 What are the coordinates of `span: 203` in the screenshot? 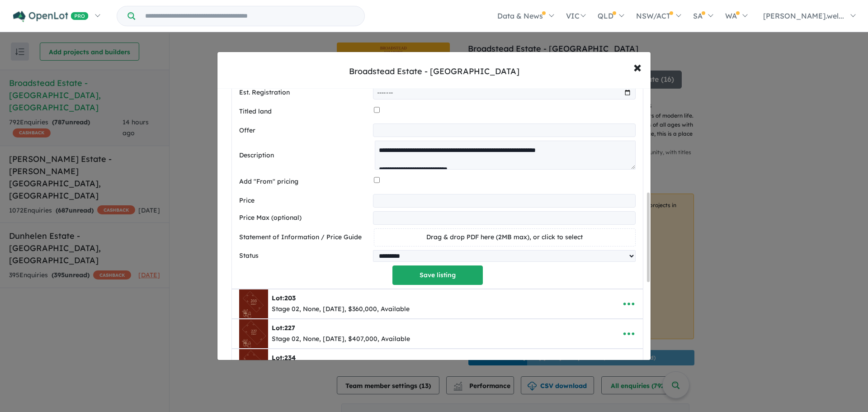 It's located at (290, 298).